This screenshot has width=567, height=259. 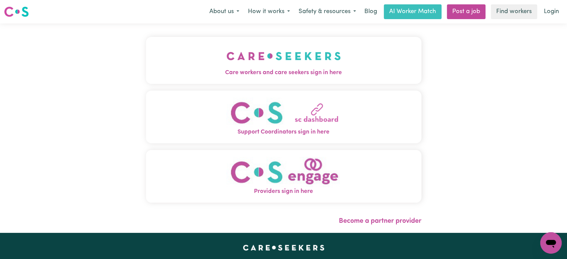 I want to click on button: Care workers and care seekers sign in here, so click(x=283, y=60).